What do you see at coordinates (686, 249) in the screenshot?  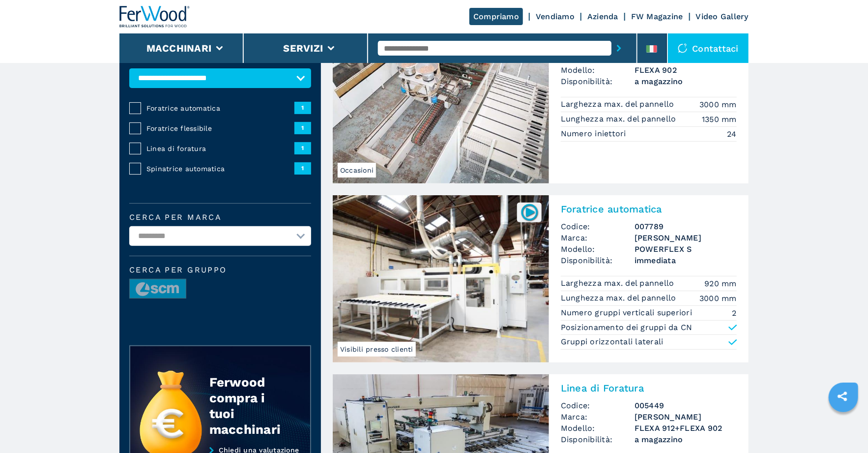 I see `h3: POWERFLEX S` at bounding box center [686, 249].